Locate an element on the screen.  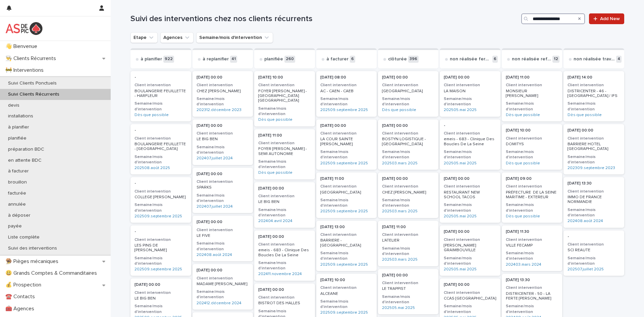
a: 202403.mars 2024 is located at coordinates (524, 265).